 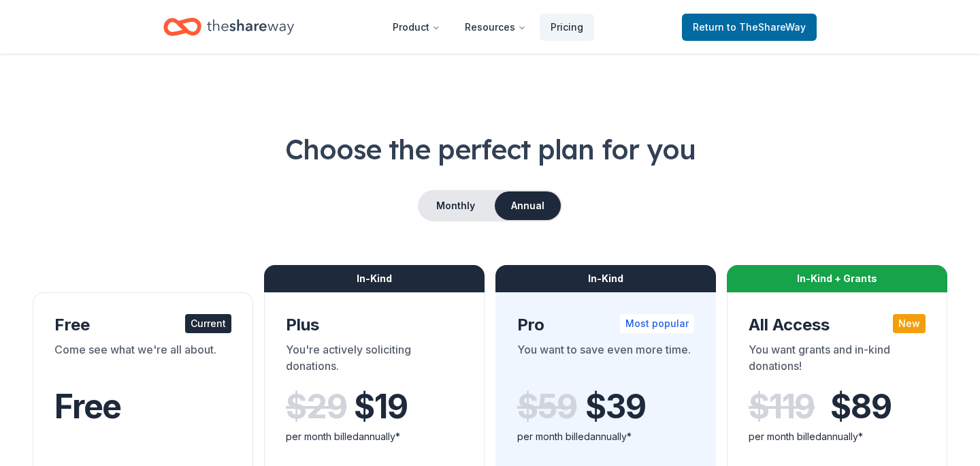 I want to click on nav: Main, so click(x=488, y=26).